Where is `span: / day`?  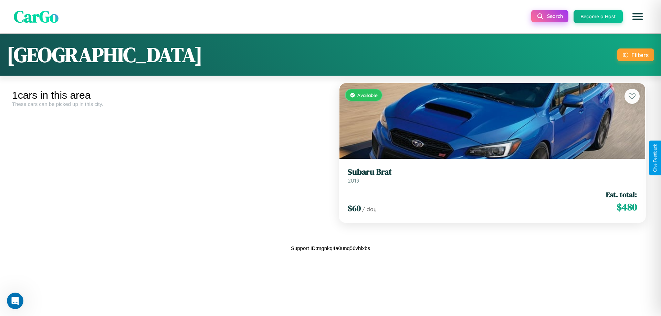 span: / day is located at coordinates (369, 209).